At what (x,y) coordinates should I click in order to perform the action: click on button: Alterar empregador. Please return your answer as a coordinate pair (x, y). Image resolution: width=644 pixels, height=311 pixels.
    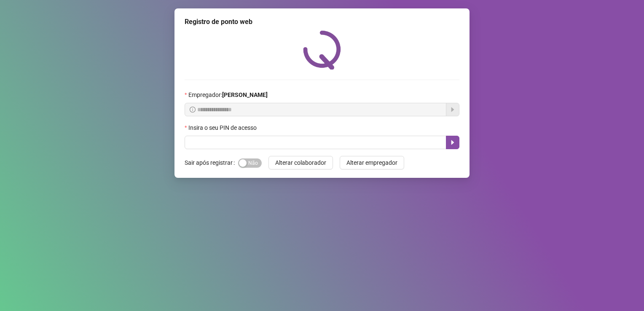
    Looking at the image, I should click on (372, 163).